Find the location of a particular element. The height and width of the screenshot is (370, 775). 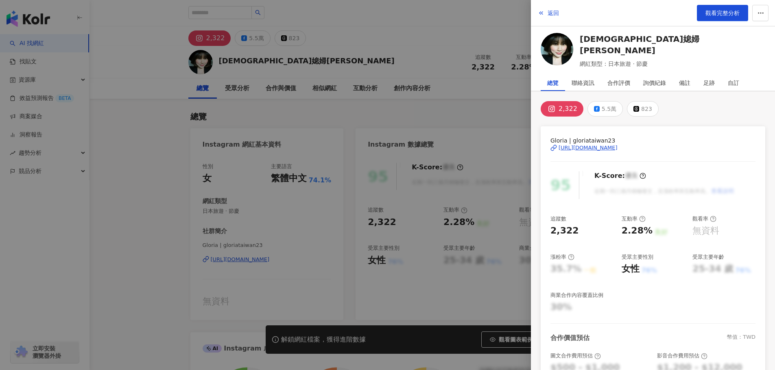

span: Gloria | gloriataiwan23 is located at coordinates (653, 141).